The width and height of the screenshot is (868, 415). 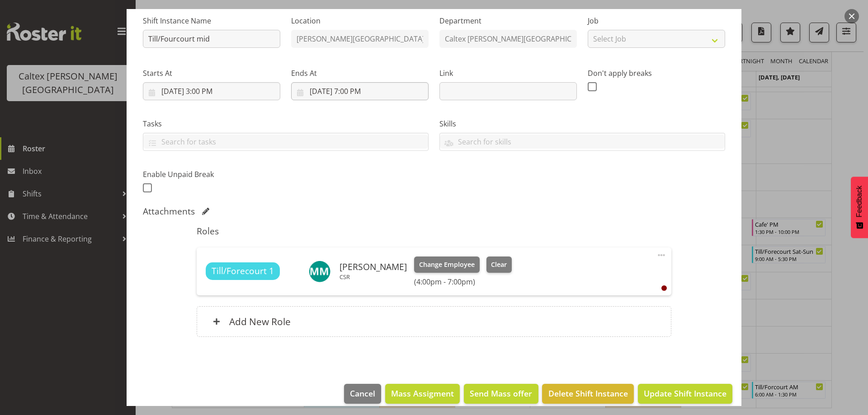 I want to click on button: Mass Assigment, so click(x=422, y=393).